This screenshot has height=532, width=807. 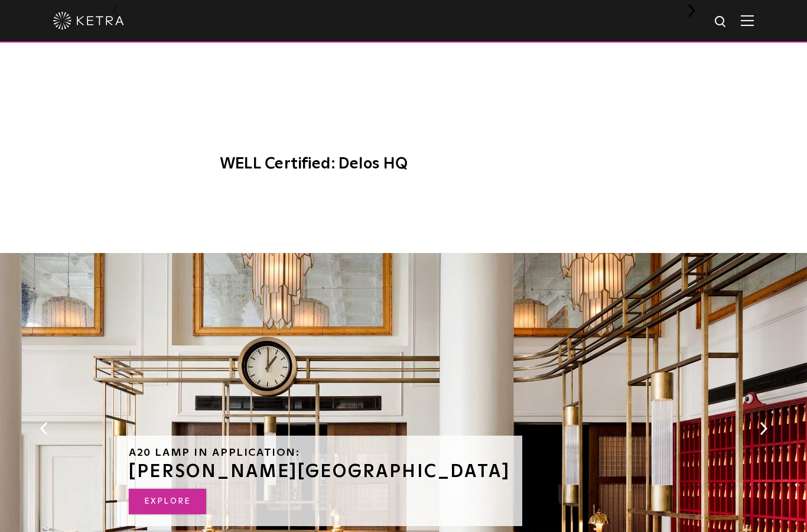 I want to click on button: Next, so click(x=764, y=428).